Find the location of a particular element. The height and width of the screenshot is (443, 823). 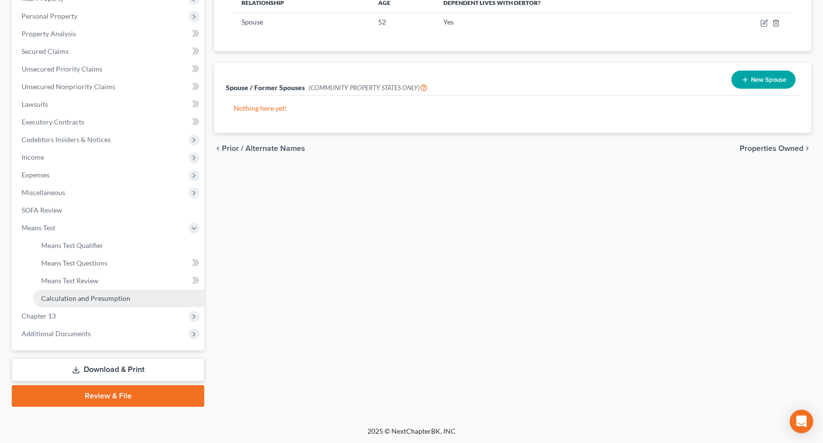

a: Calculation and Presumption is located at coordinates (119, 298).